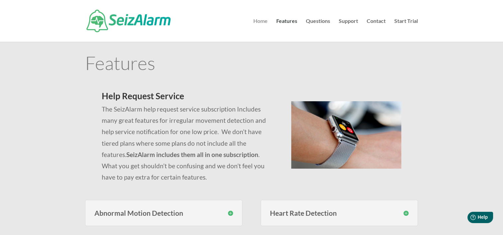  I want to click on a: Home, so click(260, 30).